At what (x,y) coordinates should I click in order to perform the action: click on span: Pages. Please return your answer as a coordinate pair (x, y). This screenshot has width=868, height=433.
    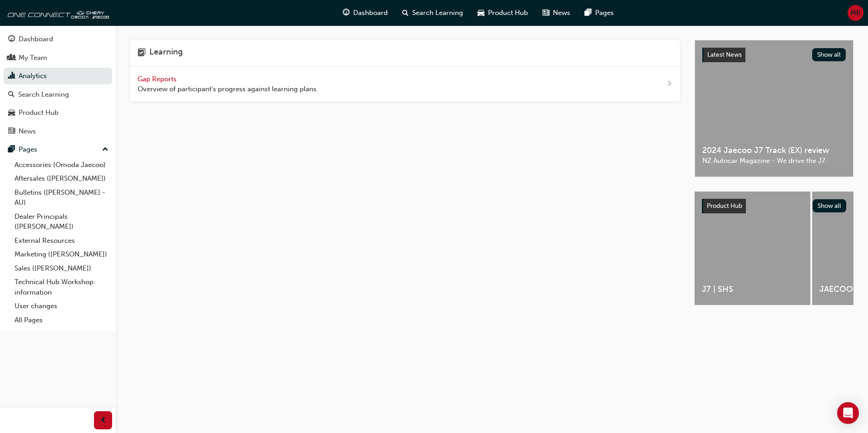
    Looking at the image, I should click on (604, 13).